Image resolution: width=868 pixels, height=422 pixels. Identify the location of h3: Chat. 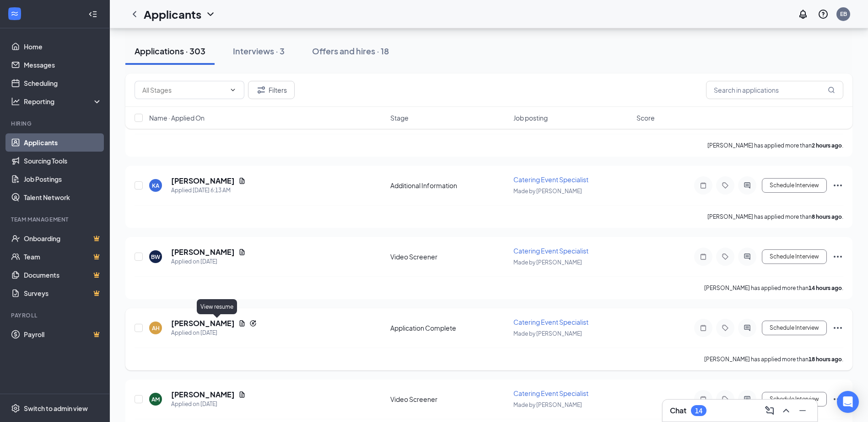
(678, 411).